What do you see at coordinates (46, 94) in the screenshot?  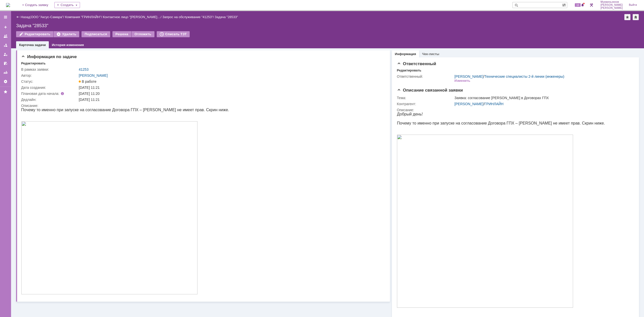 I see `div: Плановая дата начала:` at bounding box center [46, 94].